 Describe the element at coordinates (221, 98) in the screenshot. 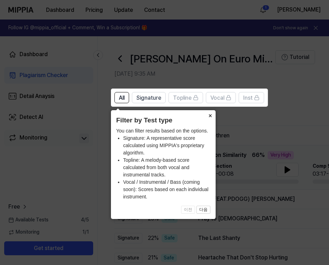

I see `button: Vocal` at that location.